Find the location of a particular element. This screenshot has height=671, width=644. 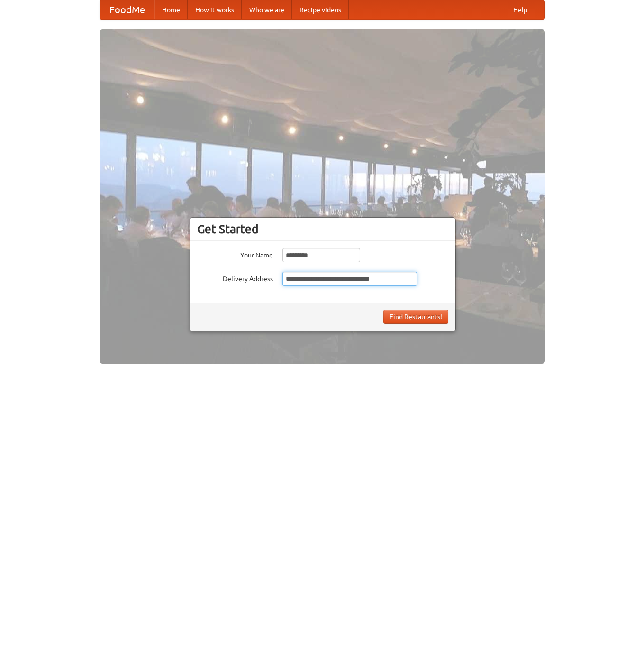

a: How it works is located at coordinates (214, 10).